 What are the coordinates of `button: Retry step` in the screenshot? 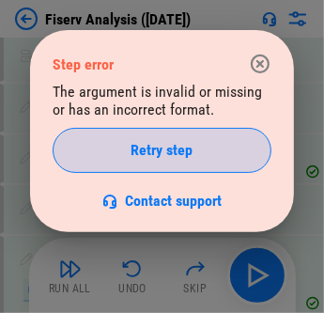 It's located at (162, 150).